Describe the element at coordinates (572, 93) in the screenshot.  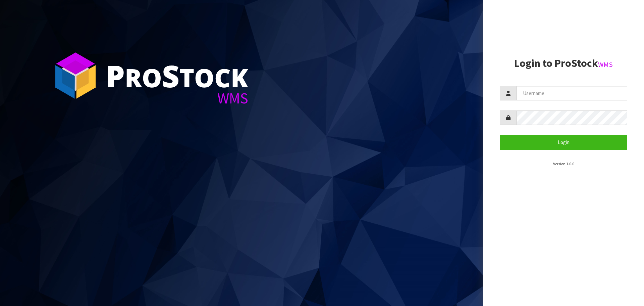
I see `input: Username` at that location.